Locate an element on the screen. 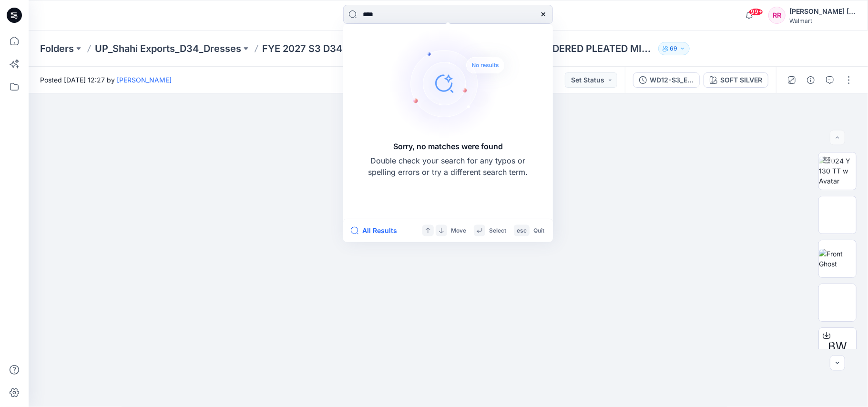 Image resolution: width=868 pixels, height=407 pixels. button: 69 is located at coordinates (674, 49).